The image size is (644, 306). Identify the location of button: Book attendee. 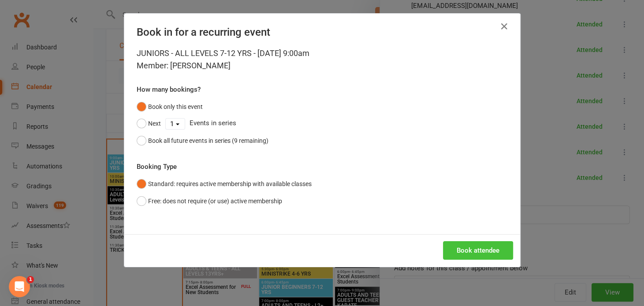
(478, 250).